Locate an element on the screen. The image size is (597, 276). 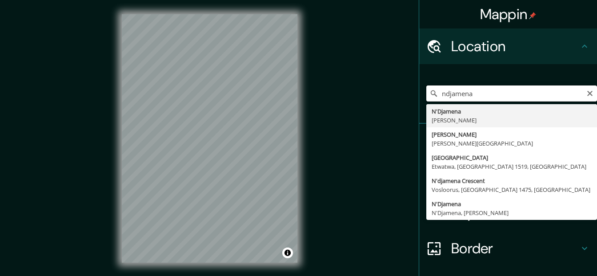
h4: Mappin is located at coordinates (508, 14).